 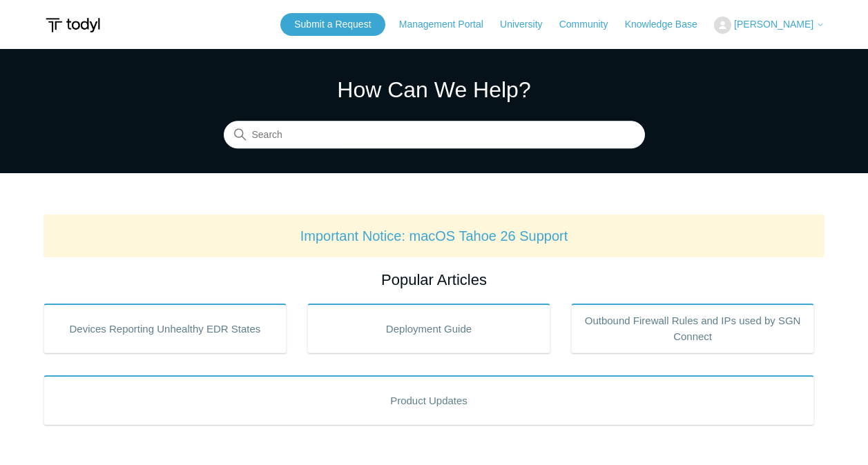 What do you see at coordinates (429, 328) in the screenshot?
I see `a: Deployment Guide` at bounding box center [429, 328].